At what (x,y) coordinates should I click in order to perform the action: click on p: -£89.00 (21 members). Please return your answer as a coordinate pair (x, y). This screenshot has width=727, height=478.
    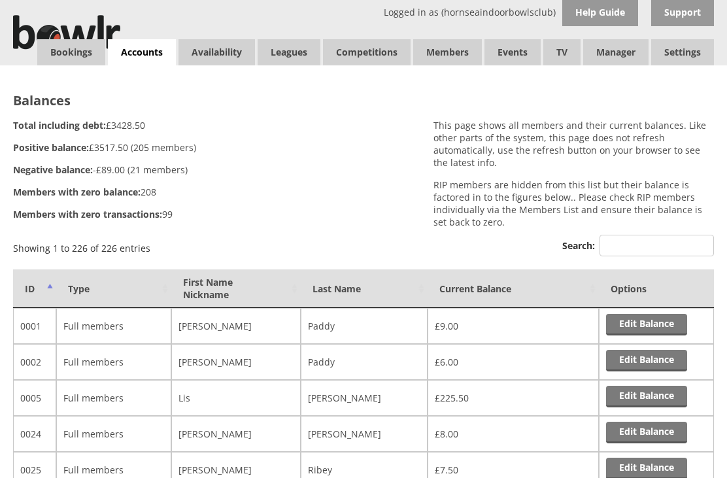
    Looking at the image, I should click on (100, 169).